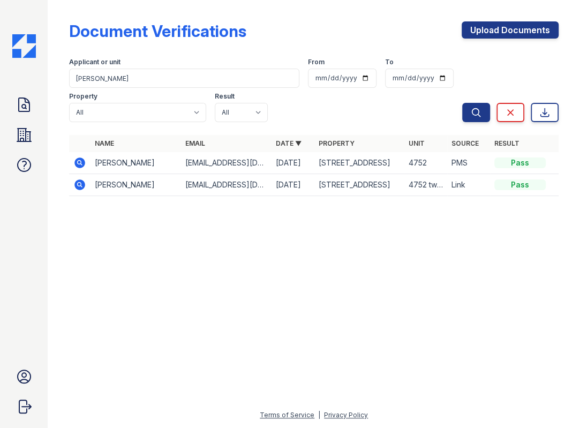  Describe the element at coordinates (469, 163) in the screenshot. I see `td: PMS` at that location.